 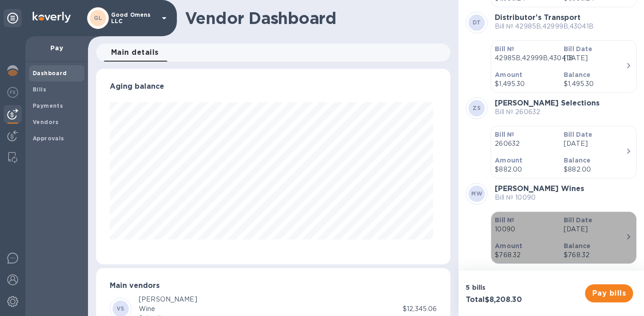 I want to click on h3: Total $8,208.30, so click(x=506, y=300).